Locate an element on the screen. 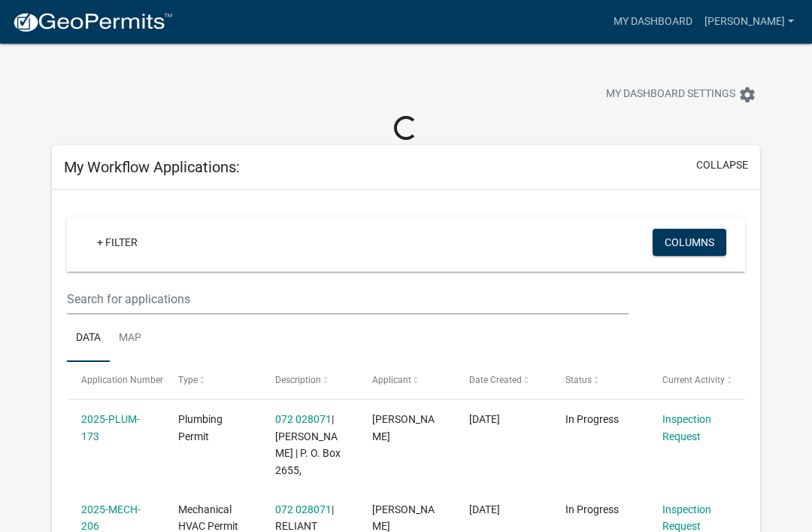 The height and width of the screenshot is (532, 812). span: Applicant is located at coordinates (392, 380).